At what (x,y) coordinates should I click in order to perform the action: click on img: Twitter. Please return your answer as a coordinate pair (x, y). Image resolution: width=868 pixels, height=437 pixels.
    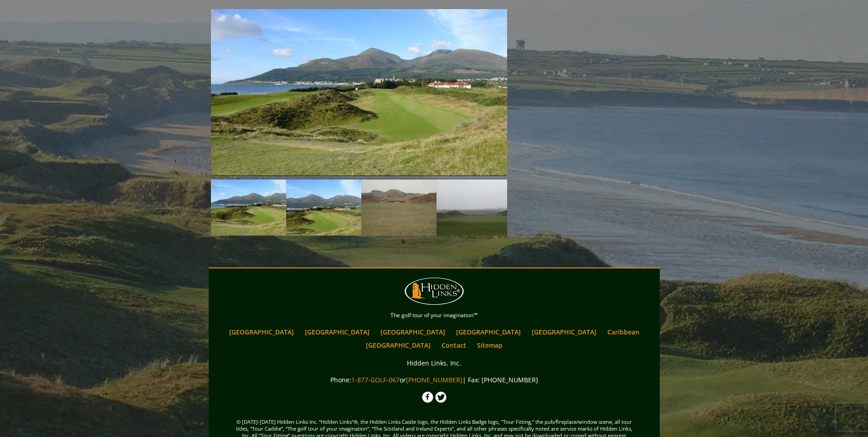
    Looking at the image, I should click on (441, 397).